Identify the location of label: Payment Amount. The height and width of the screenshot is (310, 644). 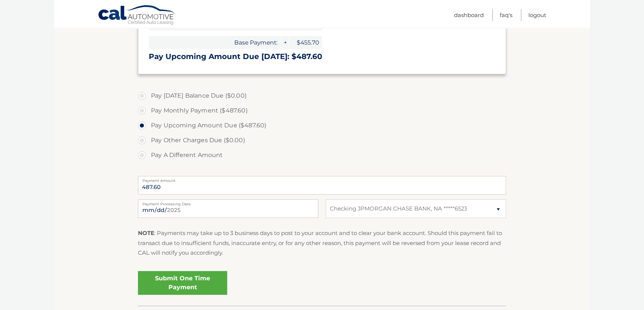
(322, 179).